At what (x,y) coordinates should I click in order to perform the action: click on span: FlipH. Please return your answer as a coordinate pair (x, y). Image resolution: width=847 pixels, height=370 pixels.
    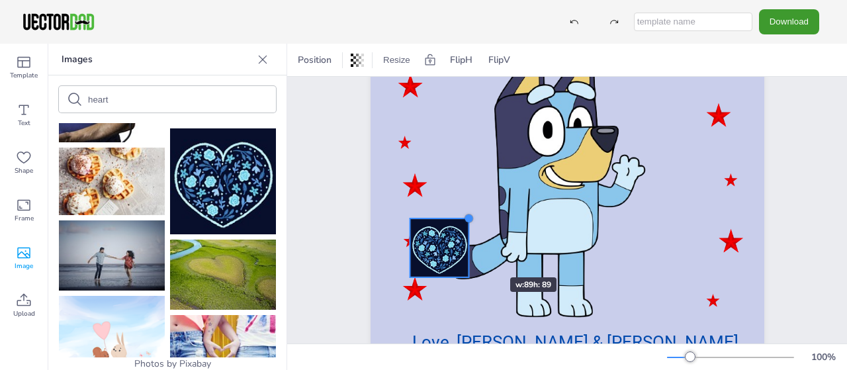
    Looking at the image, I should click on (461, 60).